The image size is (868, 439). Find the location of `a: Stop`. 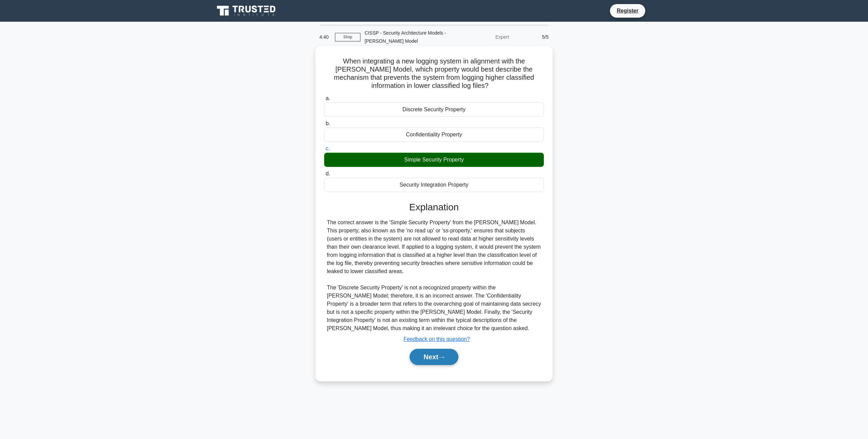

a: Stop is located at coordinates (348, 37).